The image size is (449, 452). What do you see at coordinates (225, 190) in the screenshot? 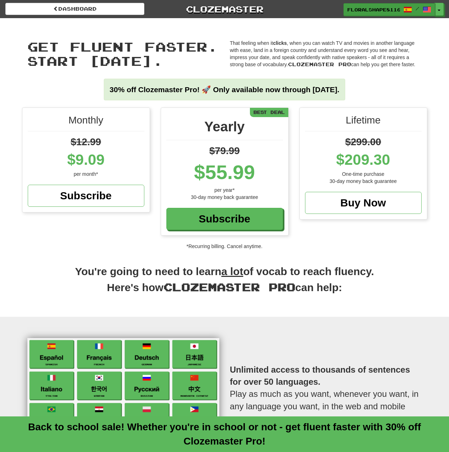
I see `div: per year*` at bounding box center [225, 190].